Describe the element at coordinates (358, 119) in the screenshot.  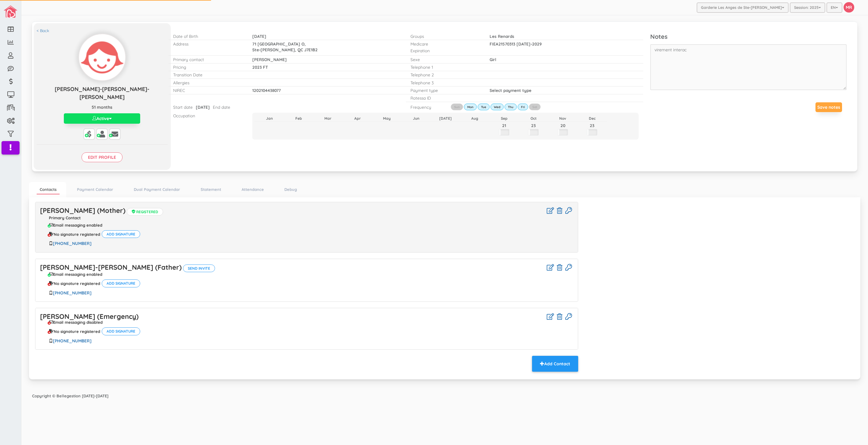
I see `th: Apr` at that location.